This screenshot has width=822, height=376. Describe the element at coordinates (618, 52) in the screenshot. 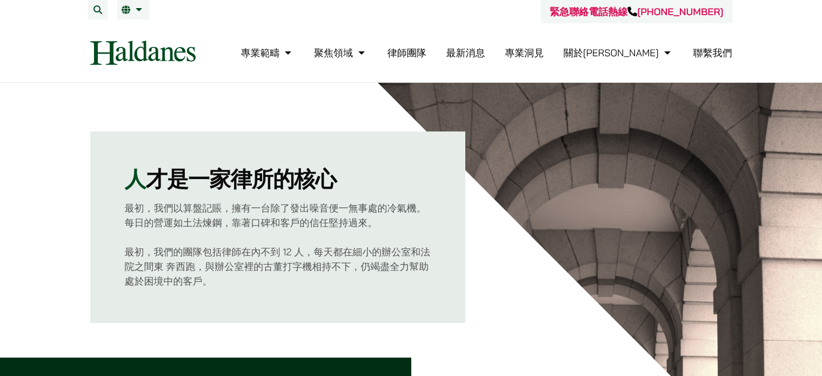

I see `a: 關於何敦` at that location.